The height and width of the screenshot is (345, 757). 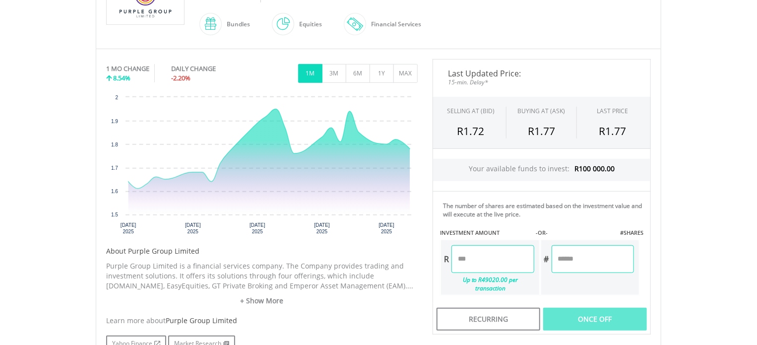 What do you see at coordinates (594, 168) in the screenshot?
I see `span: R100 000.00` at bounding box center [594, 168].